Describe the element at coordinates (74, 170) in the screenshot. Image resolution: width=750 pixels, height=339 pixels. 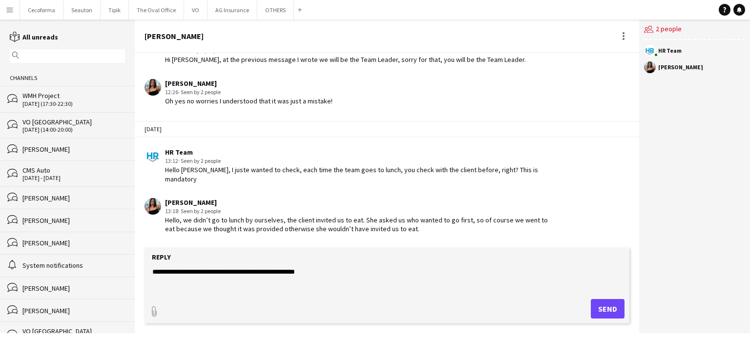
I see `div: CMS Auto` at that location.